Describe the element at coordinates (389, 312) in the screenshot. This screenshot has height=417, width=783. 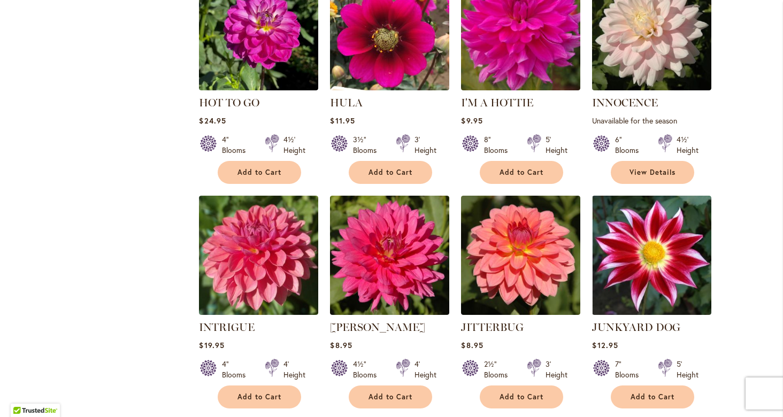
I see `a: JENNA` at that location.